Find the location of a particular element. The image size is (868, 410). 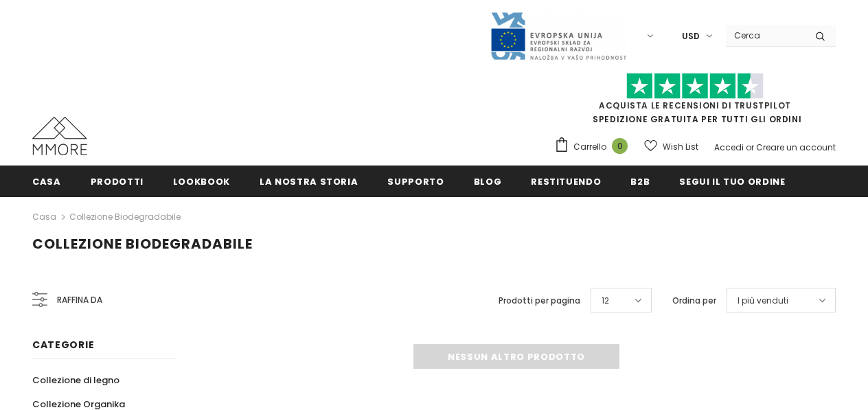

span: supporto is located at coordinates (415, 181).